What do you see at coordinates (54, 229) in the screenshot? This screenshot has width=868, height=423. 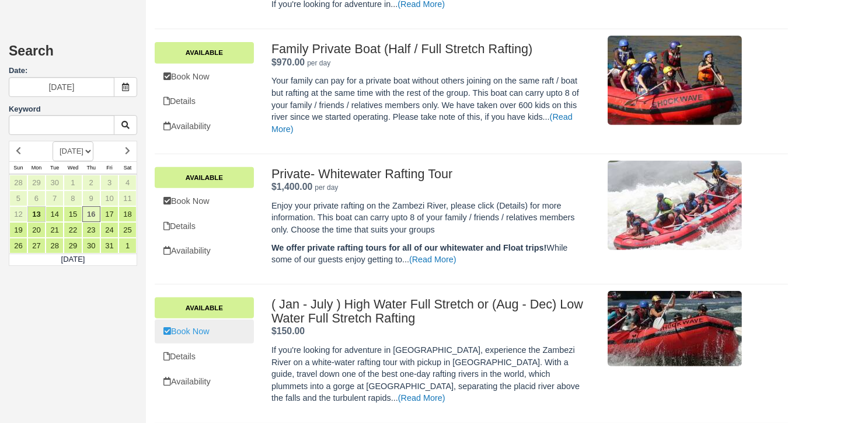 I see `a: 21` at bounding box center [54, 229].